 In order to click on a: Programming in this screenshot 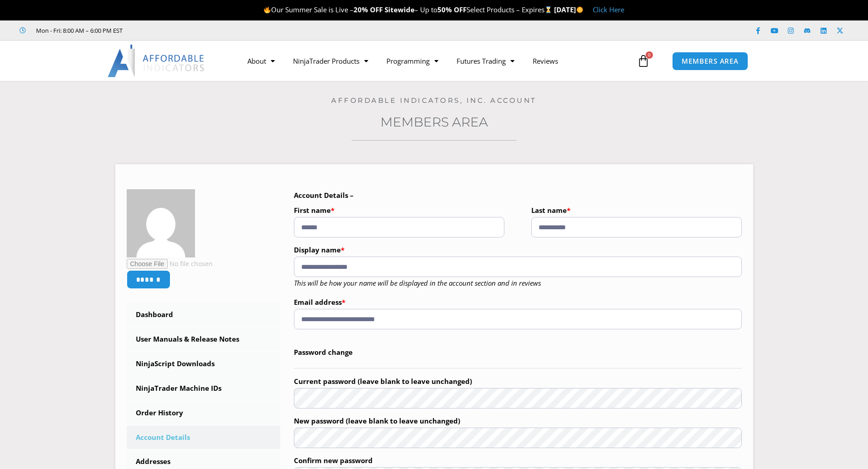, I will do `click(412, 61)`.